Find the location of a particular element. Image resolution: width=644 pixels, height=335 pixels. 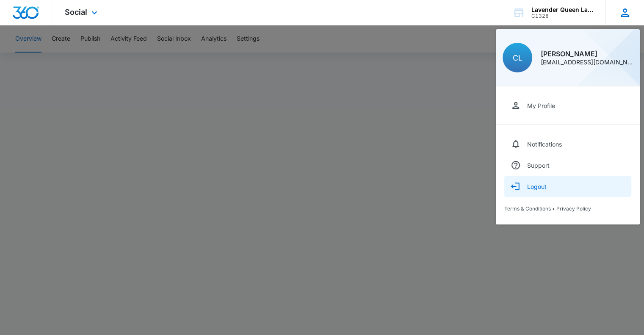

span: CL is located at coordinates (518, 58).